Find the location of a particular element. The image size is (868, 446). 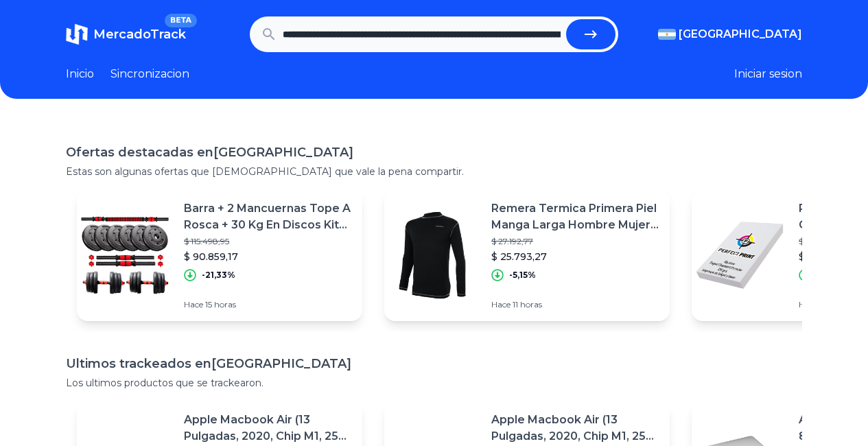

a: Sincronizacion is located at coordinates (149, 74).